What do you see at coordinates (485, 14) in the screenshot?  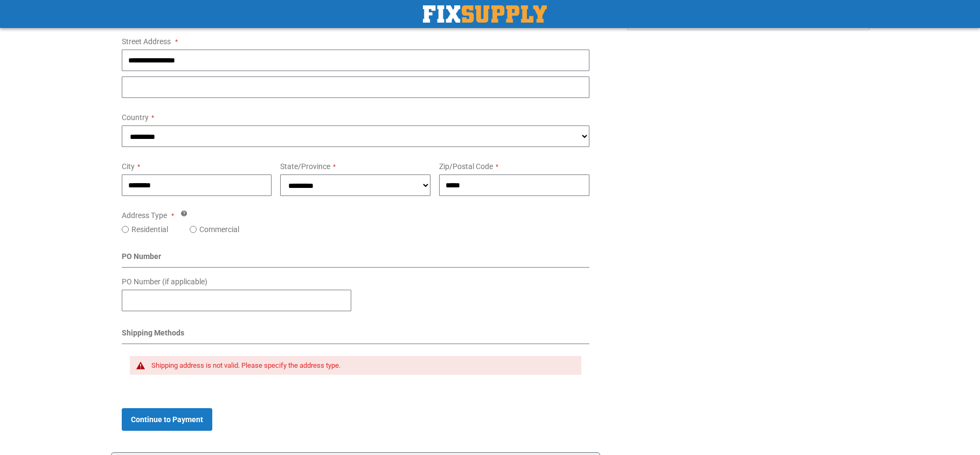 I see `img: Fix Industrial Supply` at bounding box center [485, 14].